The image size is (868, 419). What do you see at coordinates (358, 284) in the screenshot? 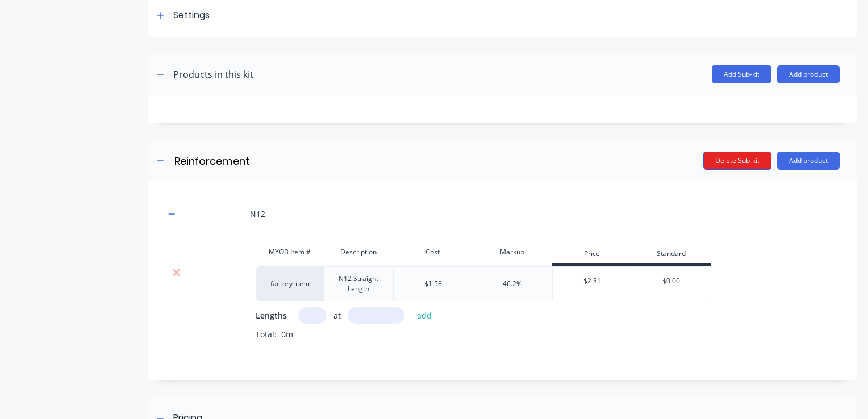
I see `div: N12 Straight Length` at bounding box center [358, 284].